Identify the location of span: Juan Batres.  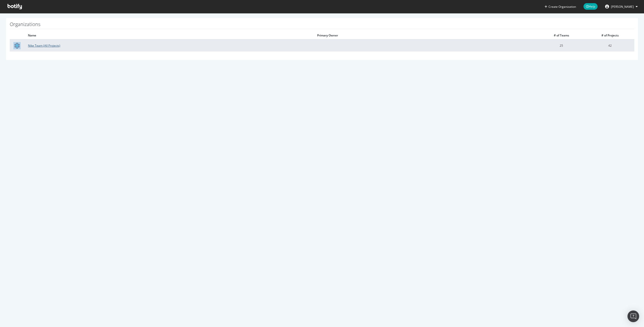
(623, 7).